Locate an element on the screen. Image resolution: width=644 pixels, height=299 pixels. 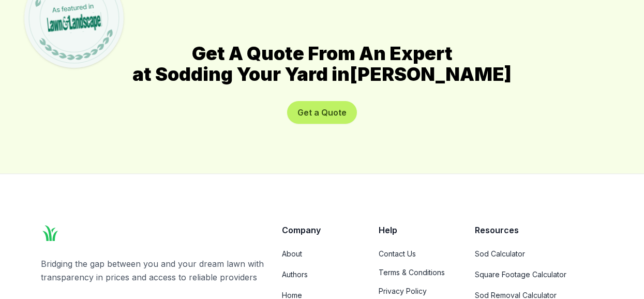
a: Authors is located at coordinates (322, 275).